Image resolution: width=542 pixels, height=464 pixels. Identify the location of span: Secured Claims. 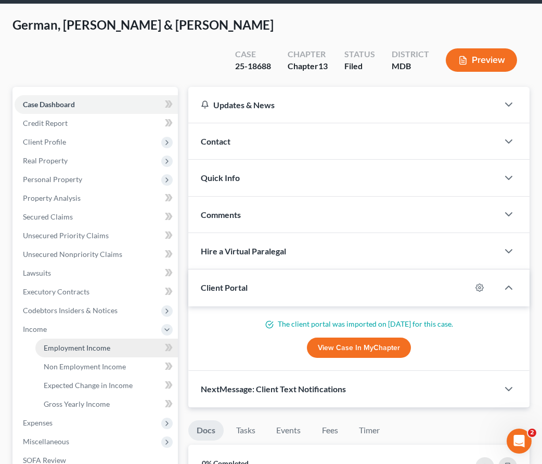
(48, 216).